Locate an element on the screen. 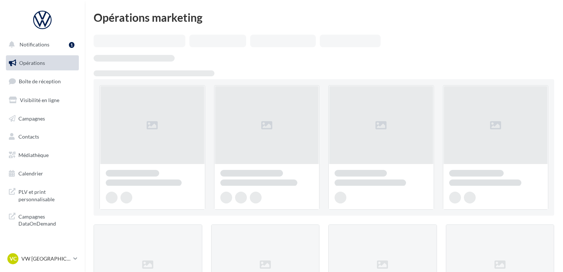  div: 1 is located at coordinates (72, 45).